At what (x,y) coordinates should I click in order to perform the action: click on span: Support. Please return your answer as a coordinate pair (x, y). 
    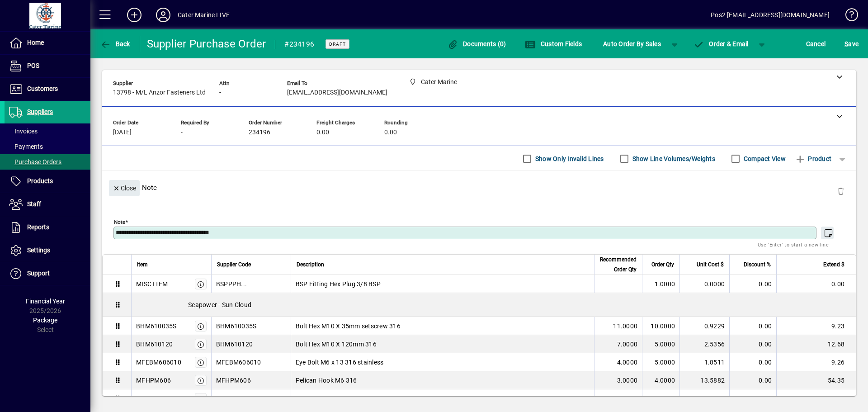
    Looking at the image, I should click on (38, 273).